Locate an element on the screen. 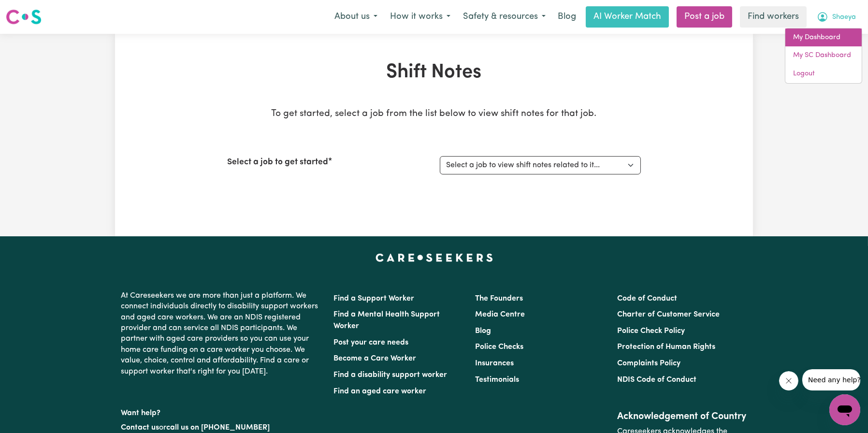  a: Code of Conduct is located at coordinates (647, 299).